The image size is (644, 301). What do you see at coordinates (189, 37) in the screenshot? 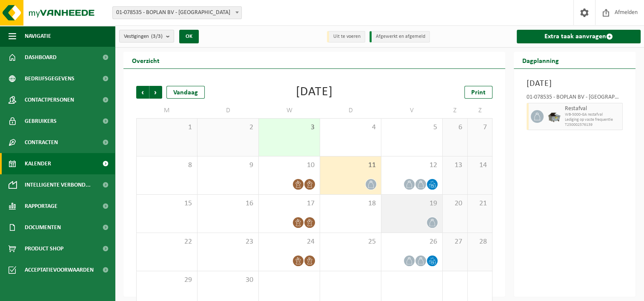
I see `button: OK` at bounding box center [189, 37].